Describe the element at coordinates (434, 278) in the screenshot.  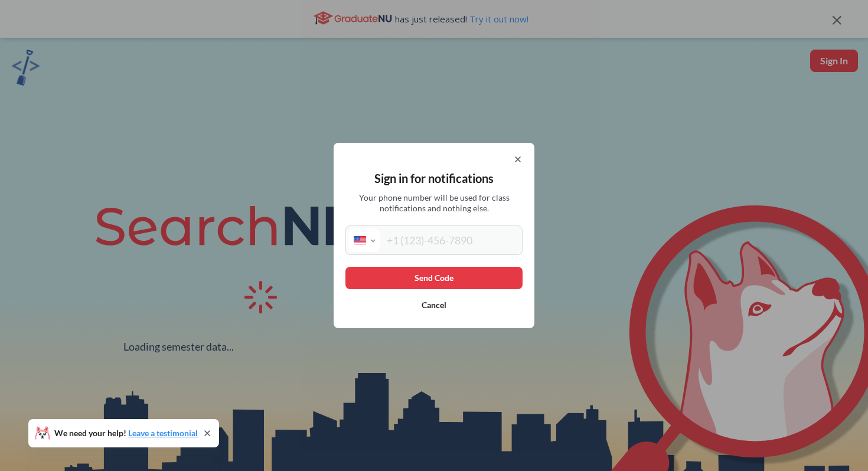
I see `button: Send Code` at that location.